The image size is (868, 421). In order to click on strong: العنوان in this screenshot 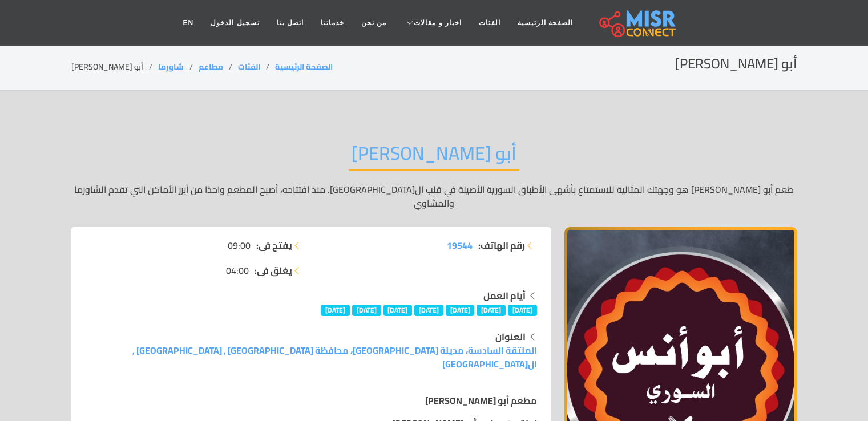, I will do `click(510, 337)`.